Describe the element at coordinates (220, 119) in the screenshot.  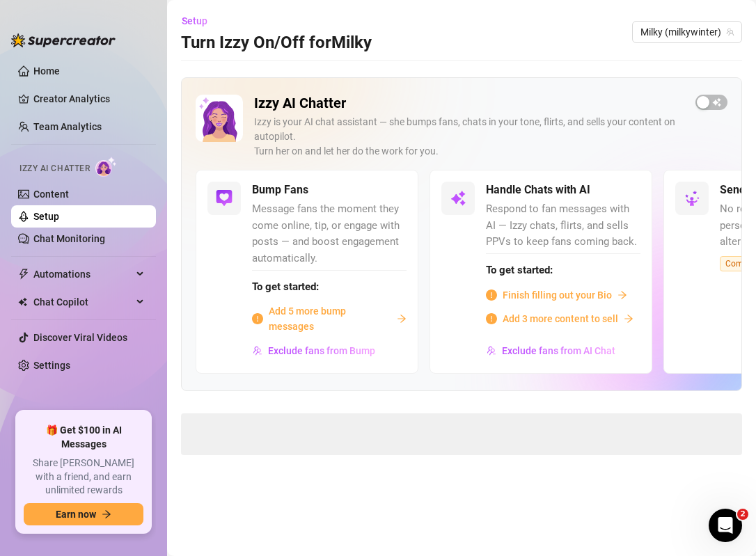
I see `img: Izzy AI Chatter` at that location.